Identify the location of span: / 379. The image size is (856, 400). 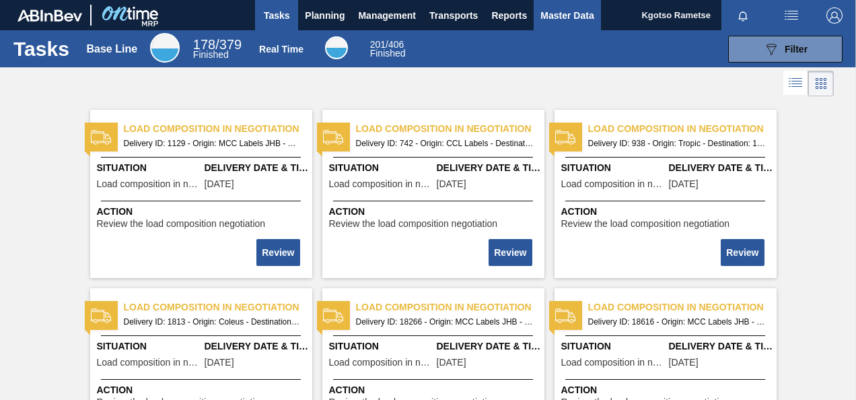
(217, 44).